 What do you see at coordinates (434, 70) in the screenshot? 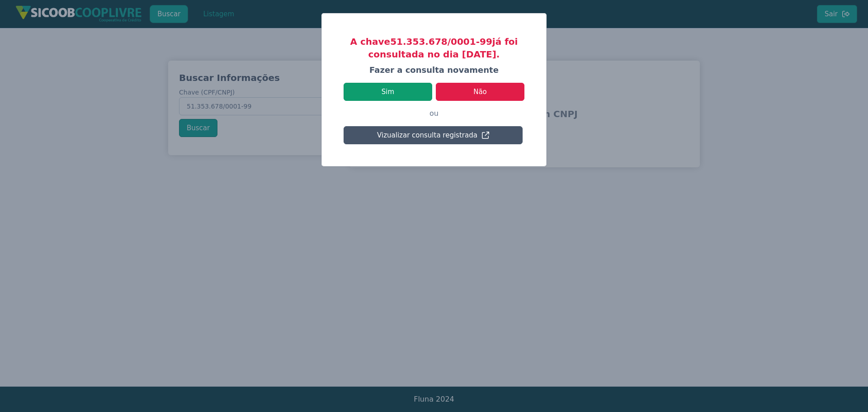
I see `h4: Fazer a consulta novamente` at bounding box center [434, 70].